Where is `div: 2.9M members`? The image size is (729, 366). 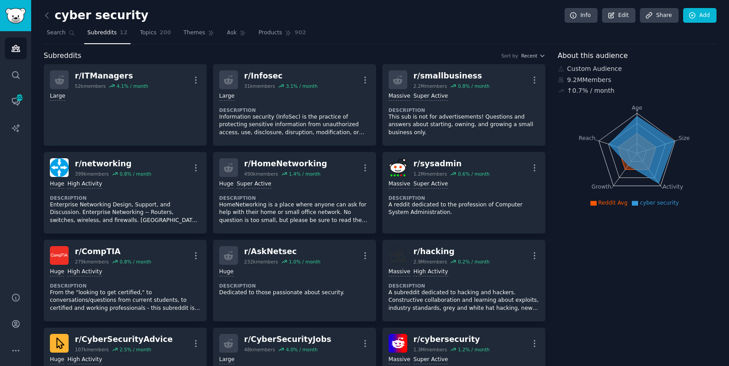 div: 2.9M members is located at coordinates (430, 261).